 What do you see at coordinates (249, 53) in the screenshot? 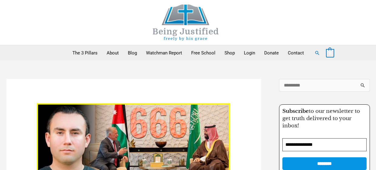
I see `a: Login` at bounding box center [249, 53].